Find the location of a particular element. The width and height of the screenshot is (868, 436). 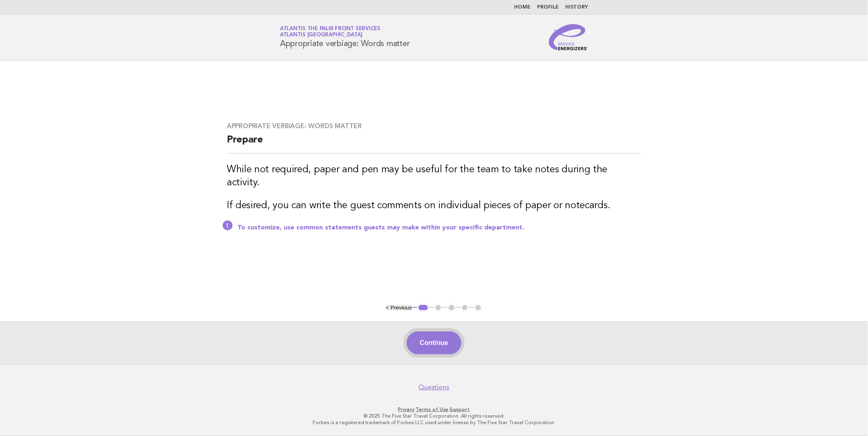

h3: While not required, paper and pen may be useful for the team to take notes during the activity. is located at coordinates (434, 176).